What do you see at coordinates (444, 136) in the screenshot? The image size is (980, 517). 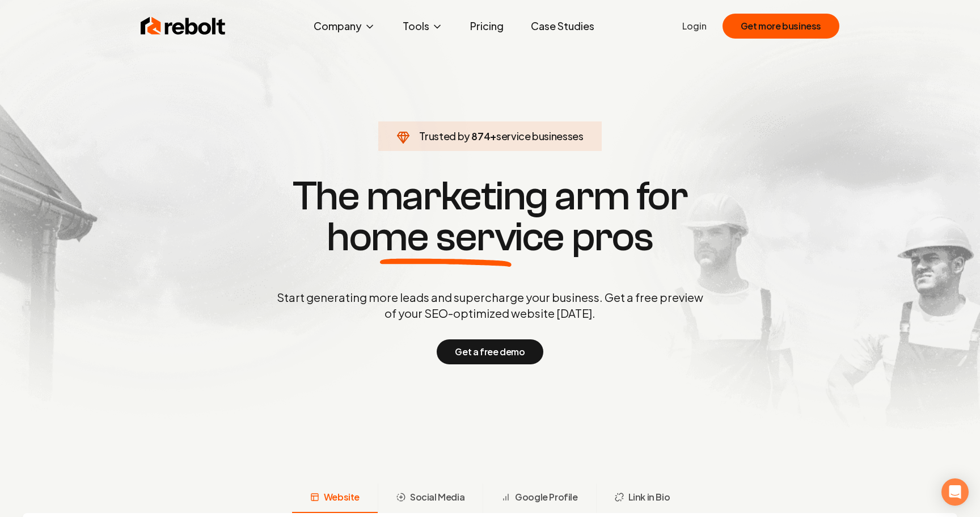 I see `span: Trusted by` at bounding box center [444, 136].